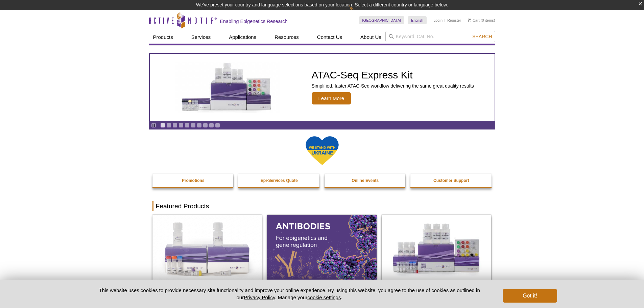  Describe the element at coordinates (481, 20) in the screenshot. I see `li: (0 items)` at that location.